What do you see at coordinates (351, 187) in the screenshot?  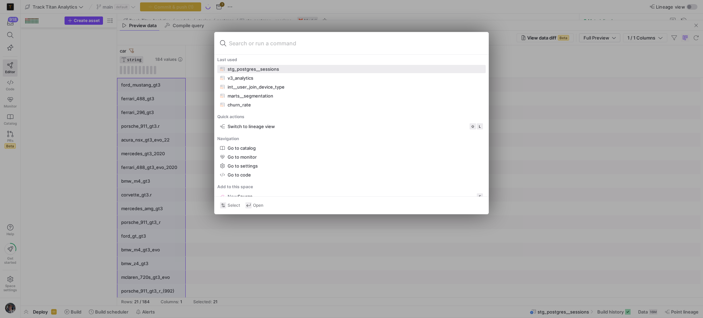 I see `div: Add to this space` at bounding box center [351, 187].